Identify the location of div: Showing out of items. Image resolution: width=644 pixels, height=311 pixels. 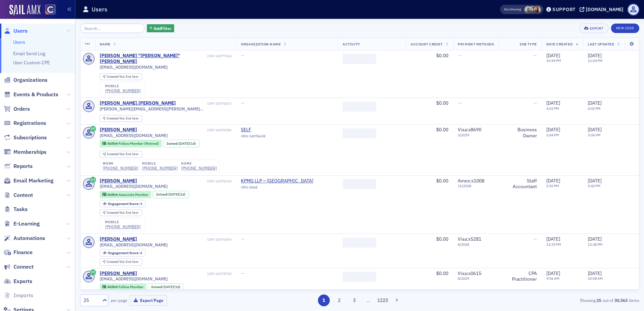
(548, 300).